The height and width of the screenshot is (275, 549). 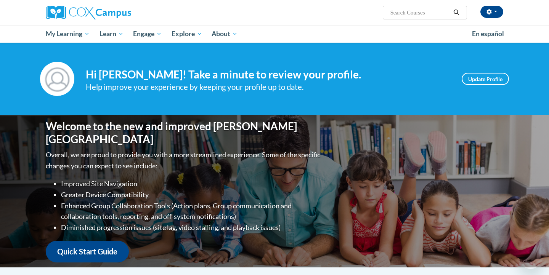 What do you see at coordinates (488, 34) in the screenshot?
I see `a: En español` at bounding box center [488, 34].